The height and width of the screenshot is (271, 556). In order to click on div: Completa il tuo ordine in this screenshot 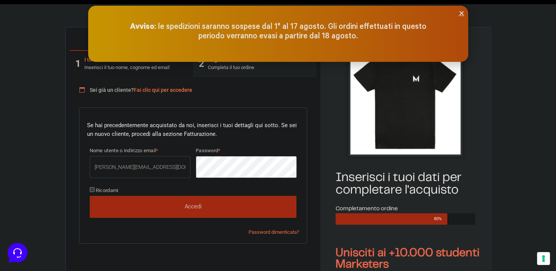, I will do `click(231, 68)`.